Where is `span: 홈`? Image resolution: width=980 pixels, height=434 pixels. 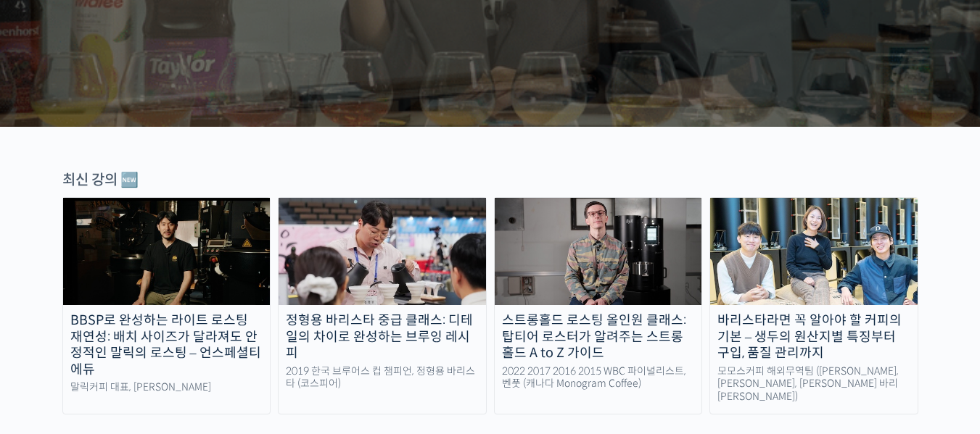
span: 홈 is located at coordinates (50, 342).